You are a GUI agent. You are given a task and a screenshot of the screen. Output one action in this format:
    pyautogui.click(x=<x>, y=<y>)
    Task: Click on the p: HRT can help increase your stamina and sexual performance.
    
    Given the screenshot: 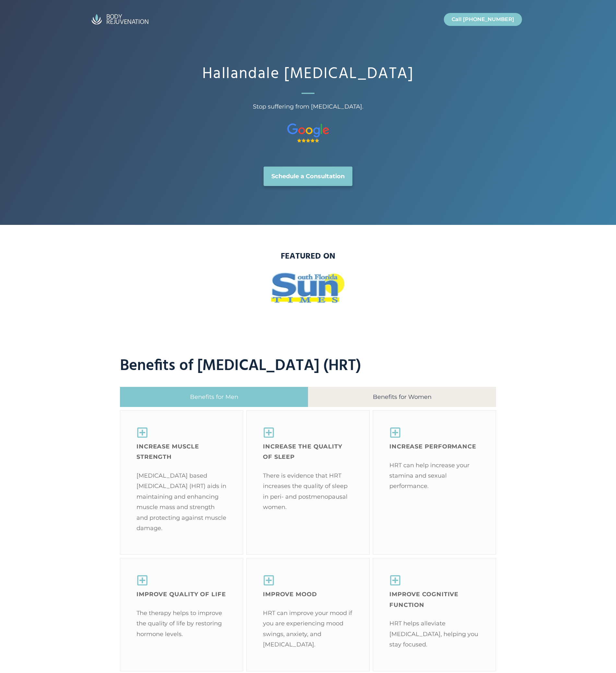 What is the action you would take?
    pyautogui.click(x=435, y=476)
    